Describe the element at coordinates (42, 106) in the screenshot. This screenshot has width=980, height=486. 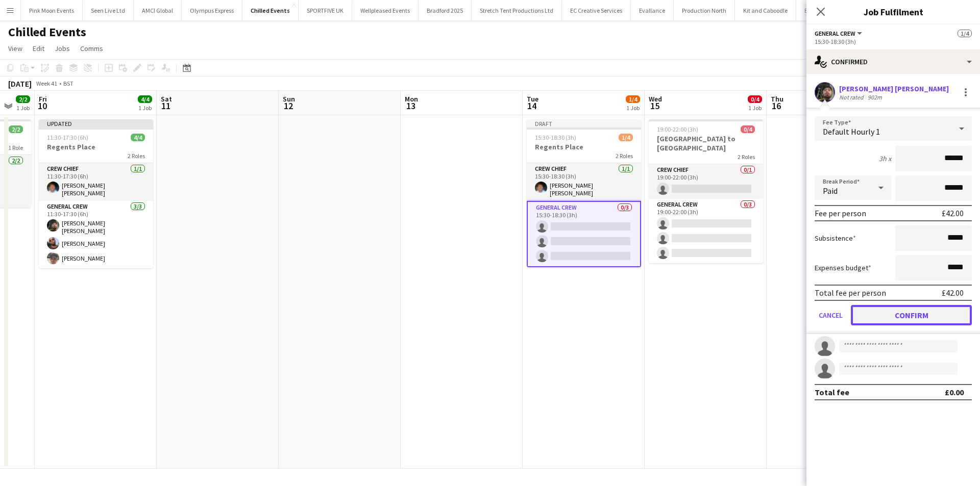
I see `span: 10` at that location.